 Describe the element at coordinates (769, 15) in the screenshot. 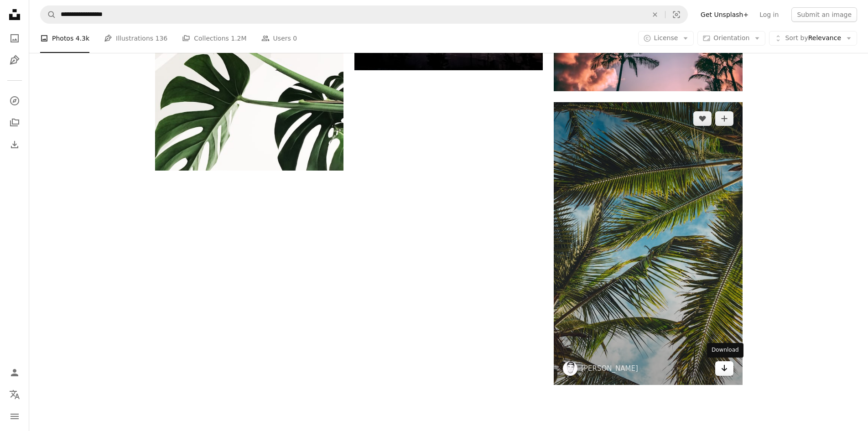

I see `a: Log in` at that location.